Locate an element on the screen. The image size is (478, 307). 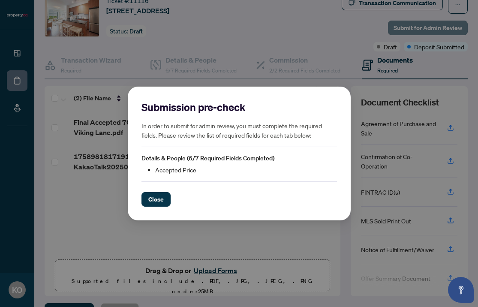
li: Accepted Price is located at coordinates (246, 170).